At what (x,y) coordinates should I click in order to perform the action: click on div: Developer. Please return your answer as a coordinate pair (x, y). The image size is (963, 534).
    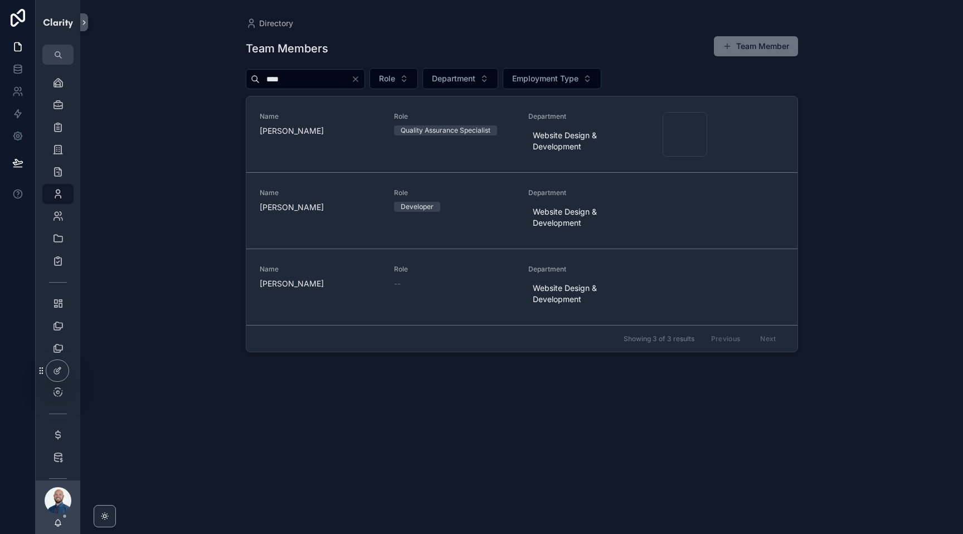
    Looking at the image, I should click on (417, 207).